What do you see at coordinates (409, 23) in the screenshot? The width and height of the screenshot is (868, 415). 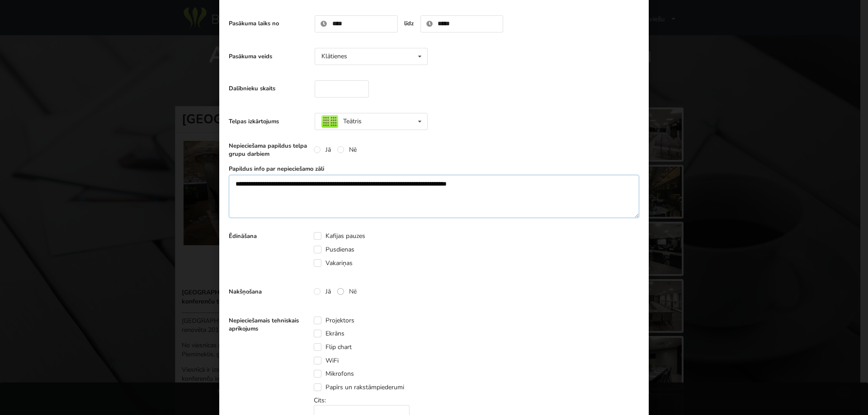 I see `label: līdz` at bounding box center [409, 23].